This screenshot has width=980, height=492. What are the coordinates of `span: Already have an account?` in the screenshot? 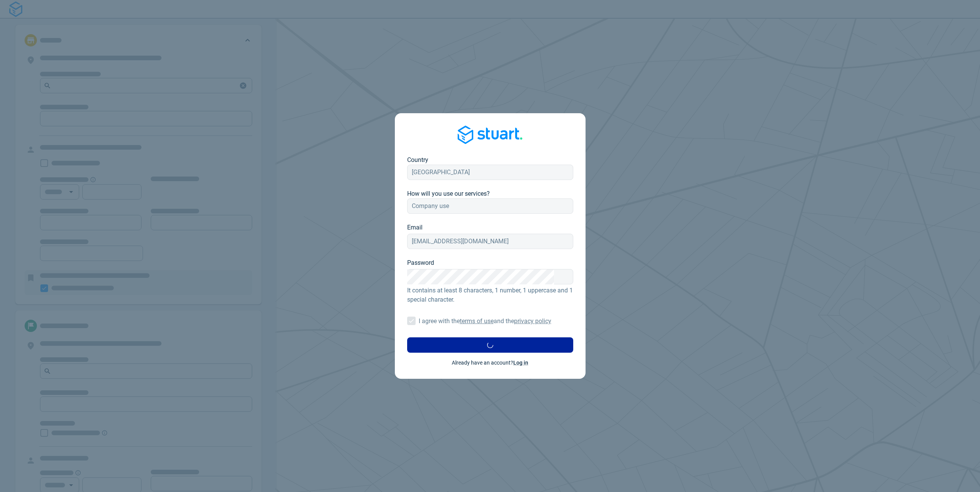 It's located at (490, 363).